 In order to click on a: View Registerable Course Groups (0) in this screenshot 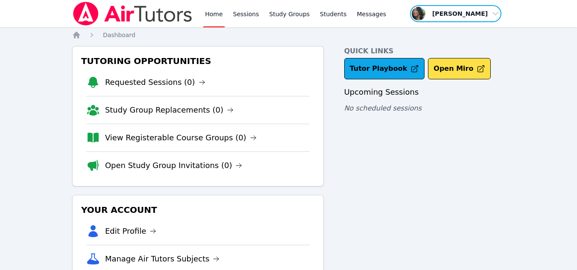, I will do `click(181, 138)`.